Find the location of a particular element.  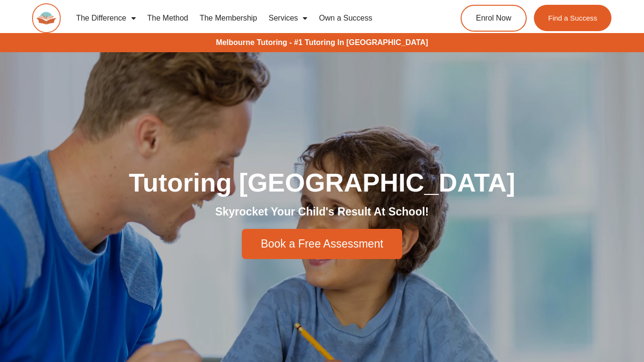

a: The Method is located at coordinates (167, 18).